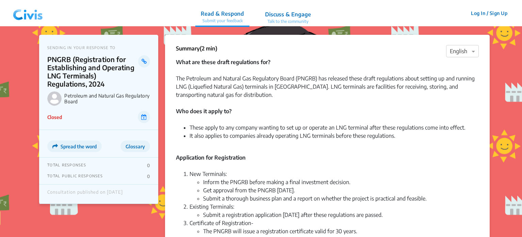 This screenshot has width=522, height=237. I want to click on img: navlogo.png, so click(28, 13).